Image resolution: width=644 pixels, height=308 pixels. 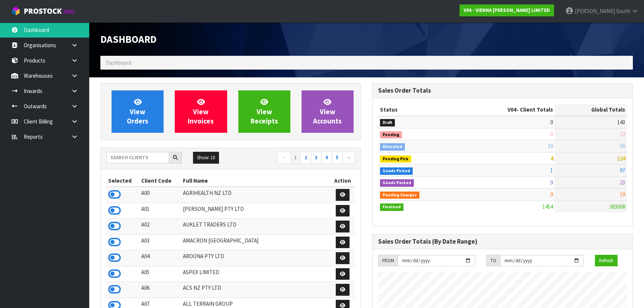 What do you see at coordinates (69, 12) in the screenshot?
I see `small: WMS` at bounding box center [69, 12].